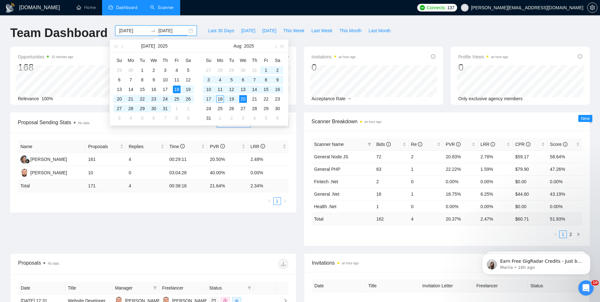 The width and height of the screenshot is (600, 302). Describe the element at coordinates (188, 60) in the screenshot. I see `th: Sa` at that location.